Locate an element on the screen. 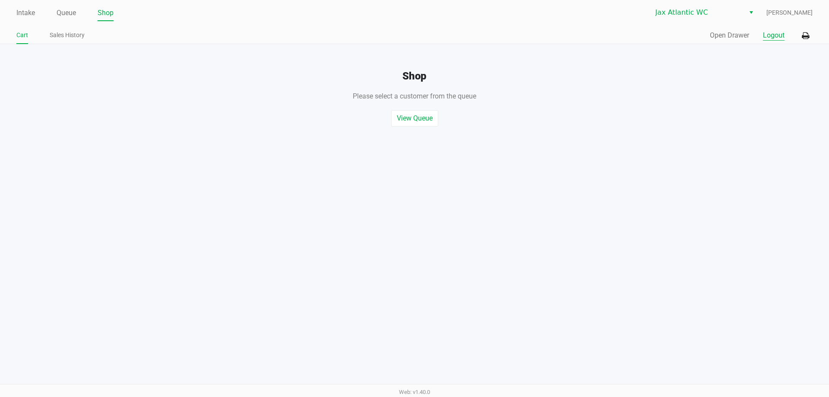 Image resolution: width=829 pixels, height=397 pixels. a: Intake is located at coordinates (25, 13).